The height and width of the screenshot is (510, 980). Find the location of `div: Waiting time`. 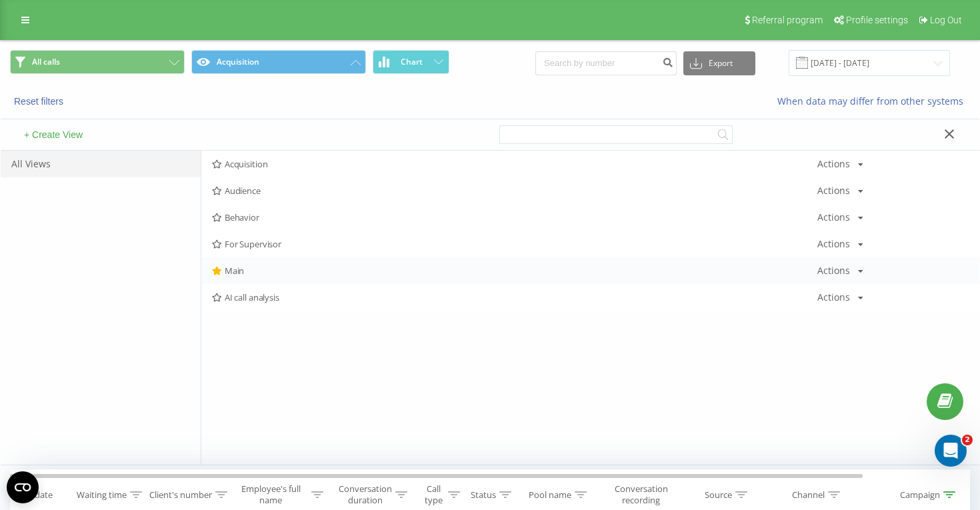

div: Waiting time is located at coordinates (101, 495).